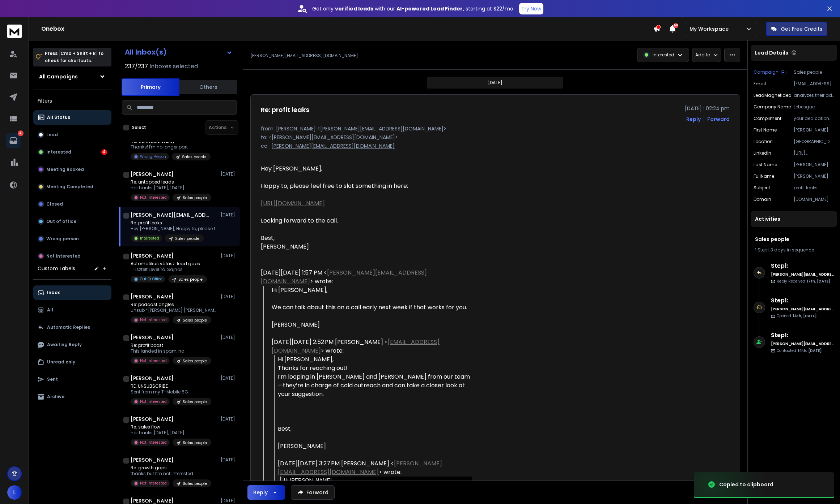  Describe the element at coordinates (765, 165) in the screenshot. I see `p: Last Name` at that location.